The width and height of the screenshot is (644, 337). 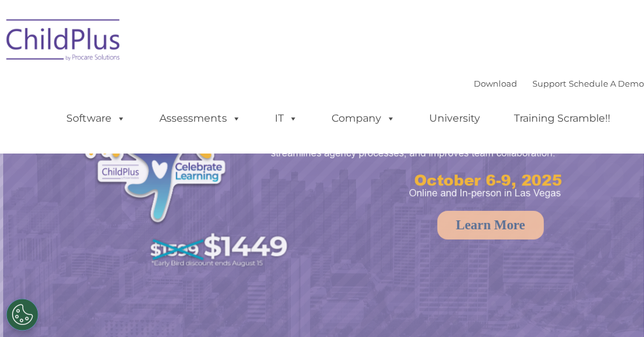 What do you see at coordinates (286, 119) in the screenshot?
I see `a: IT` at bounding box center [286, 119].